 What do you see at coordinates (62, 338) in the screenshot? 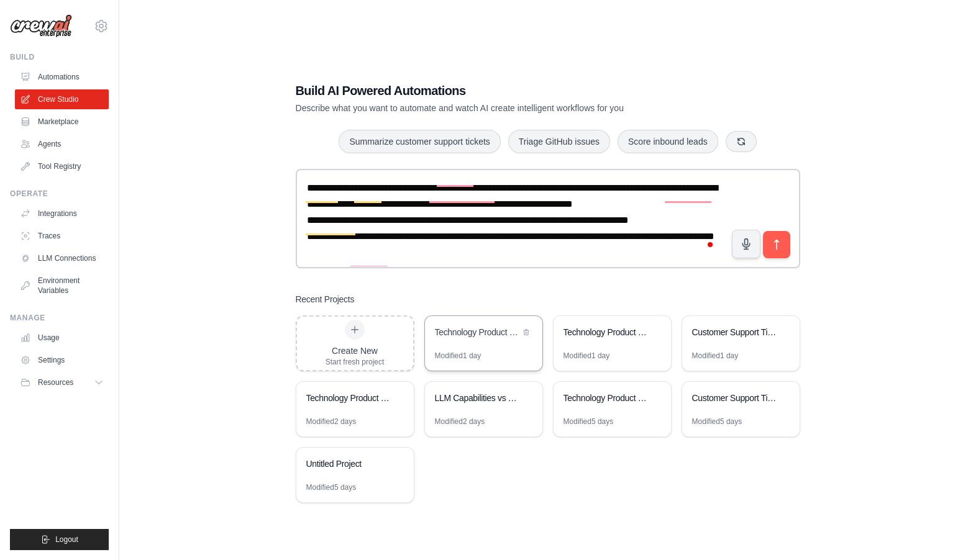
I see `a: Usage` at bounding box center [62, 338].